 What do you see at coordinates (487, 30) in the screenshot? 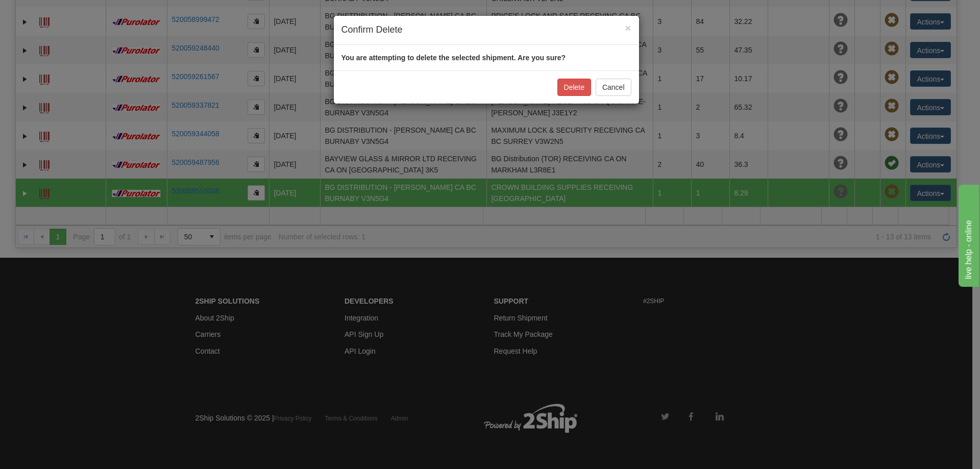
I see `h4: Confirm Delete` at bounding box center [487, 30].